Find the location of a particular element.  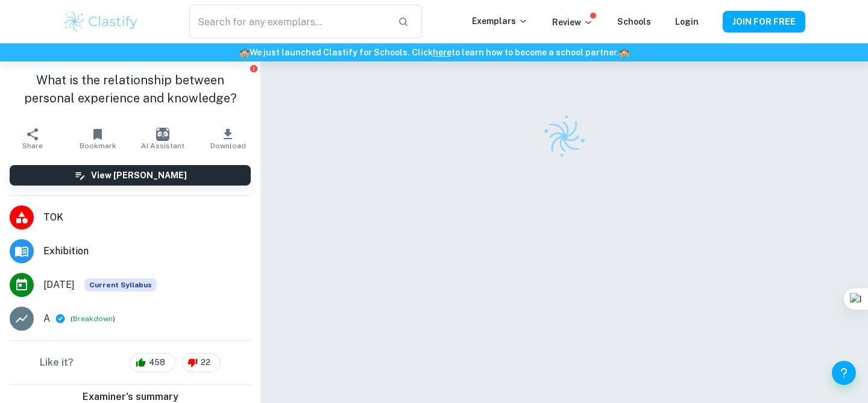

p: A is located at coordinates (46, 318).